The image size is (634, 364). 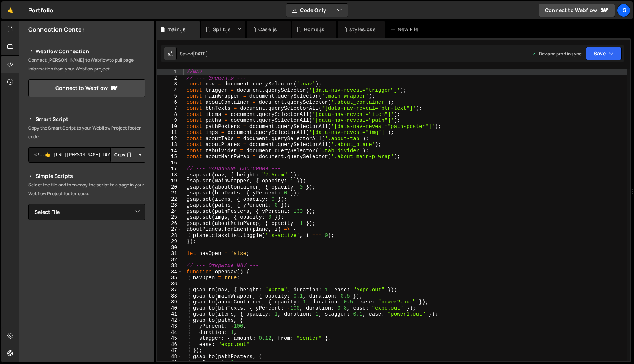 I want to click on div: 41, so click(x=170, y=314).